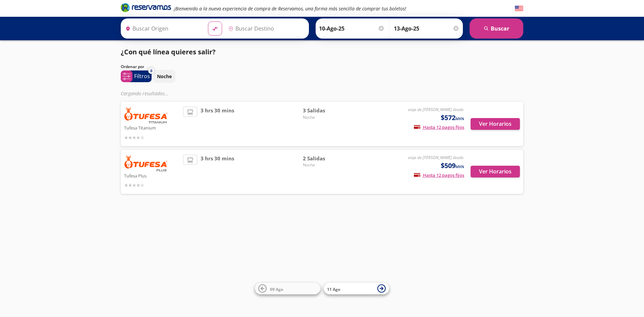 The height and width of the screenshot is (317, 644). I want to click on input: Buscar Origen, so click(163, 28).